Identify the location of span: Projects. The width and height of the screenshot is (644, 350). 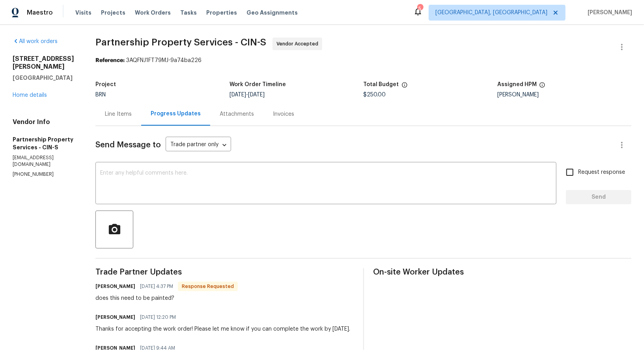
(113, 13).